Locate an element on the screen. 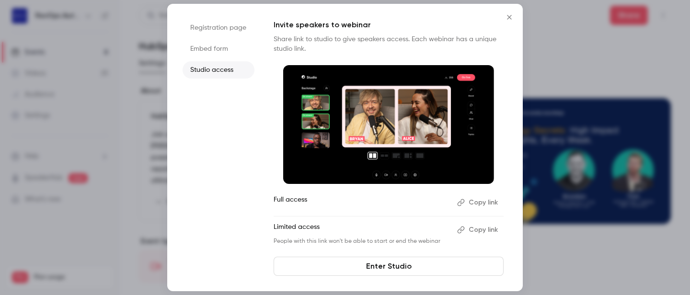  p: People with this link won't be able to start or end the webinar is located at coordinates (361, 242).